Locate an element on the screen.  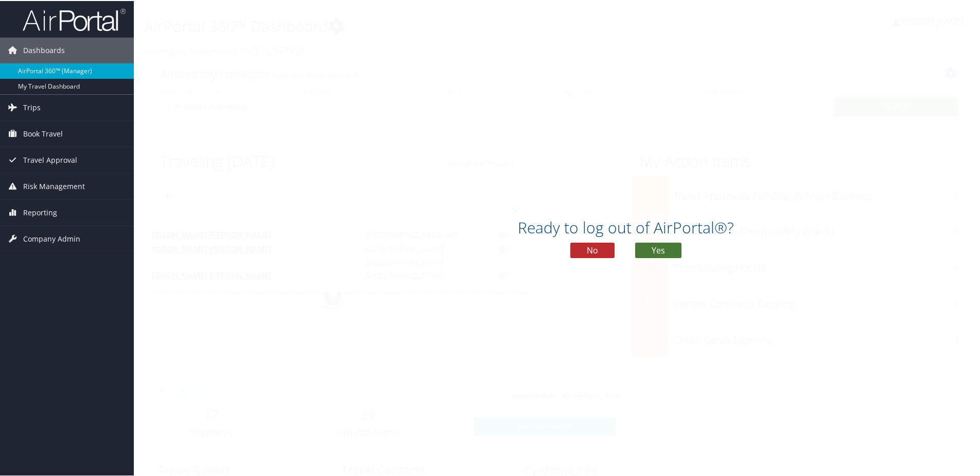
span: Risk Management is located at coordinates (54, 185).